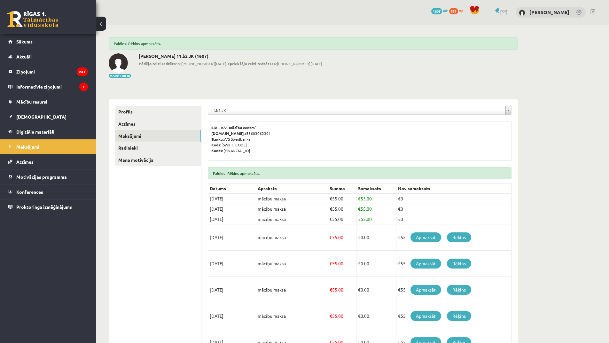  What do you see at coordinates (120, 76) in the screenshot?
I see `button: Mainīt bildi` at bounding box center [120, 76].